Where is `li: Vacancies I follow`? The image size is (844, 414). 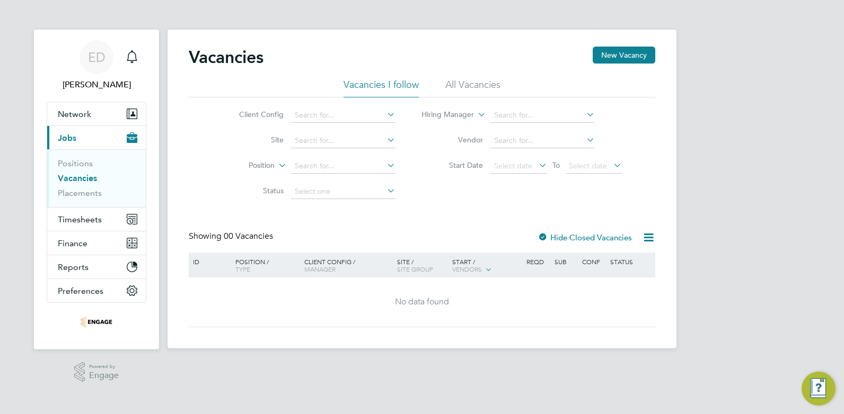 li: Vacancies I follow is located at coordinates (381, 88).